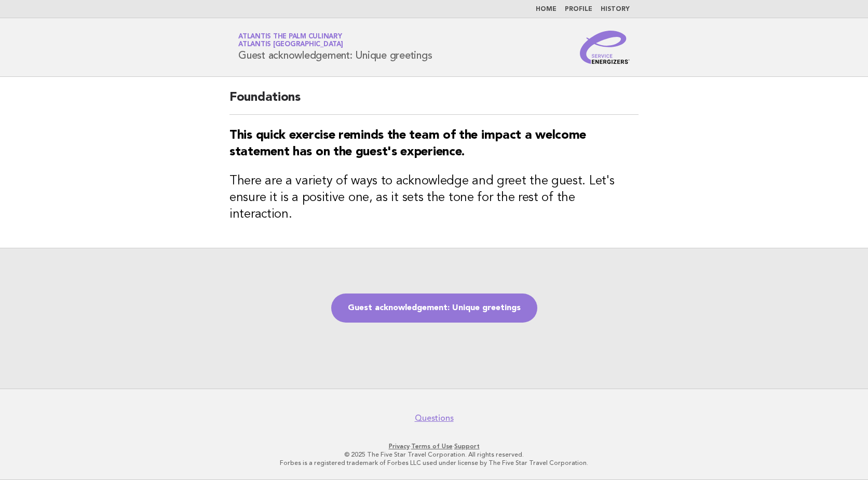 The width and height of the screenshot is (868, 480). What do you see at coordinates (615, 9) in the screenshot?
I see `a: History` at bounding box center [615, 9].